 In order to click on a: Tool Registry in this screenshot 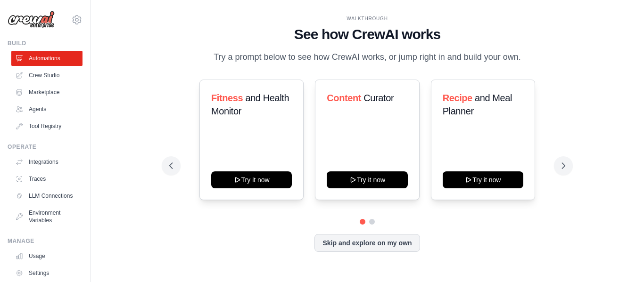, I will do `click(47, 126)`.